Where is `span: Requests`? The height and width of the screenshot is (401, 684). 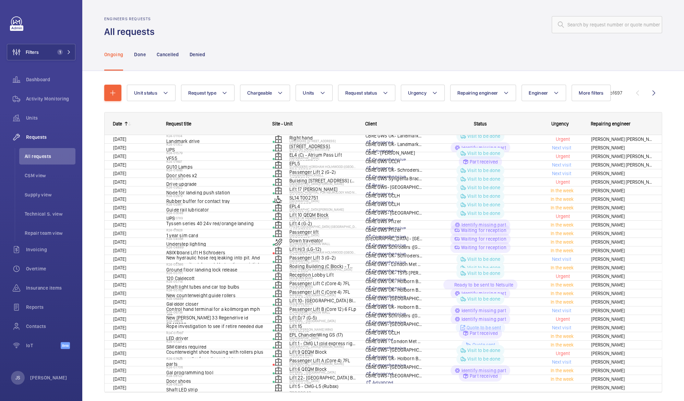 span: Requests is located at coordinates (51, 137).